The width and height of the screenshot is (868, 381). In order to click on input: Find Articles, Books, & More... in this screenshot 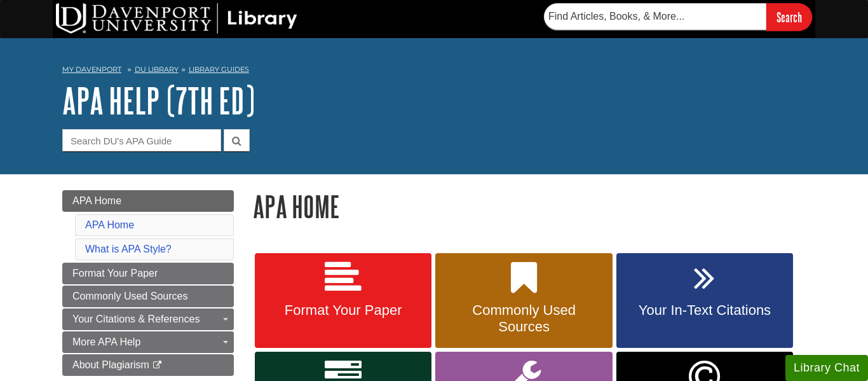, I will do `click(655, 16)`.